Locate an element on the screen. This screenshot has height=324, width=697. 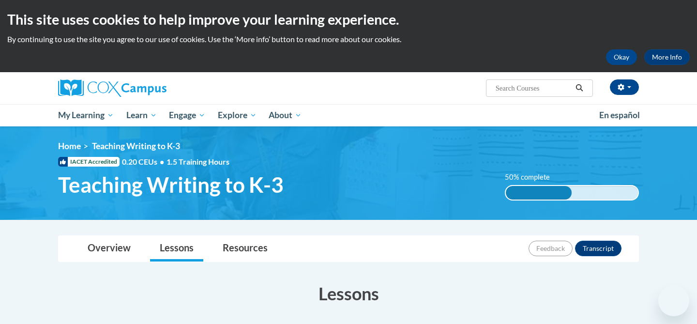
span: Engage is located at coordinates (187, 115).